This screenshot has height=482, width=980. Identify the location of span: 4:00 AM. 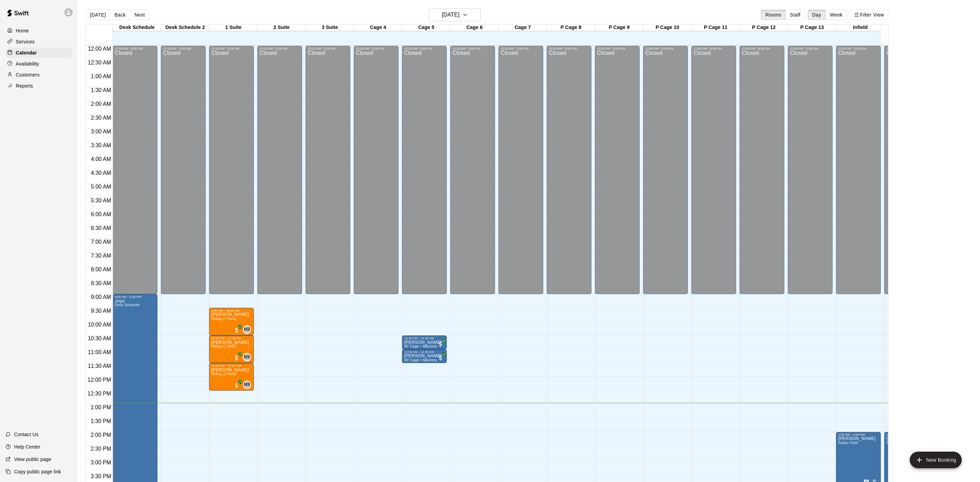
(101, 159).